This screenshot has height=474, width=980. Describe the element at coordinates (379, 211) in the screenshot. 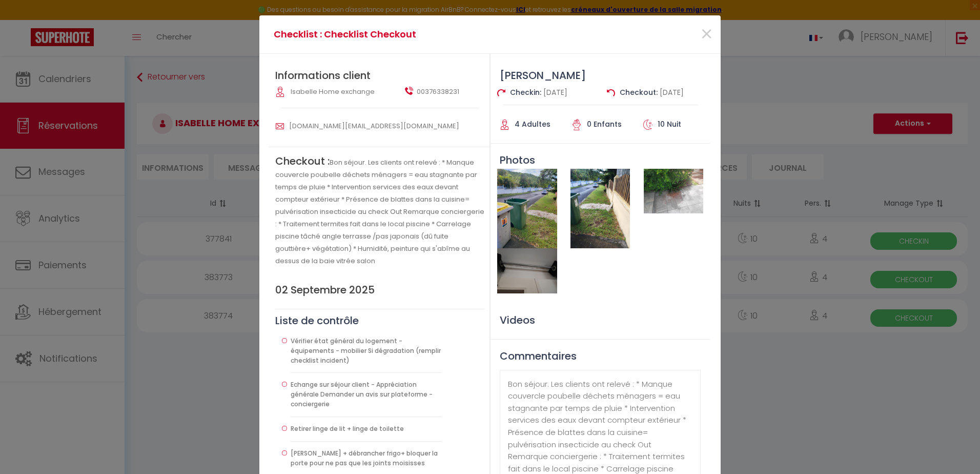

I see `span: Bon séjour. Les clients ont relevé : * Manque couvercle poubelle déchets ménagers = eau stagnante...` at that location.